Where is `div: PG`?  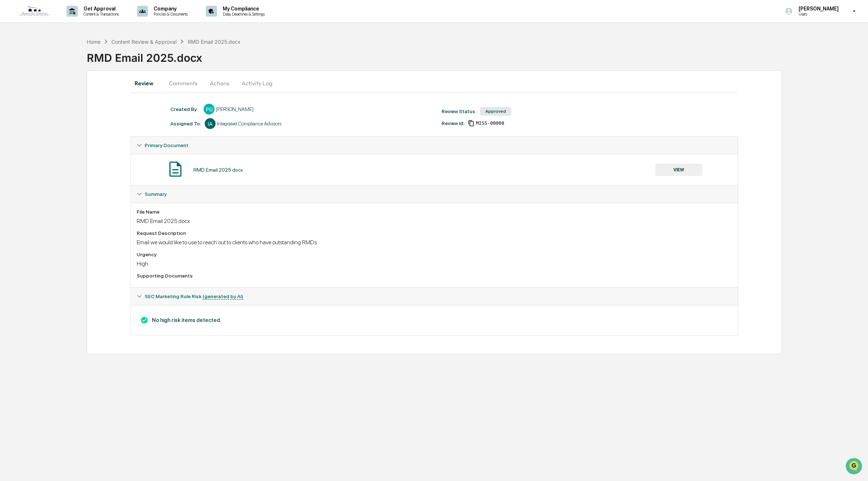
div: PG is located at coordinates (209, 109).